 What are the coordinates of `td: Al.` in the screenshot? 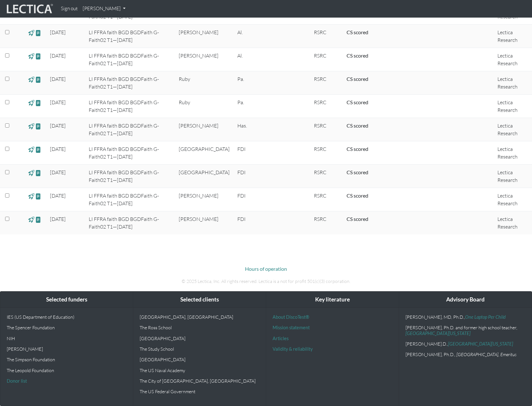 It's located at (257, 36).